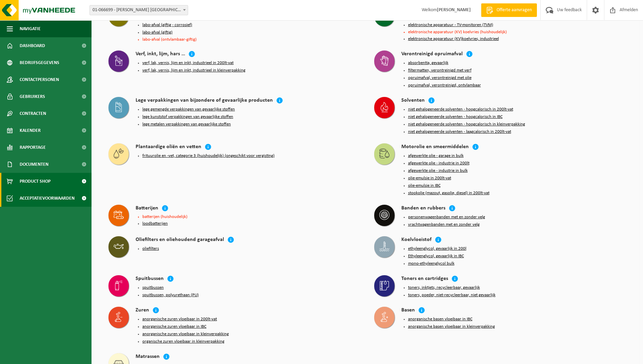  I want to click on span: Acceptatievoorwaarden, so click(47, 198).